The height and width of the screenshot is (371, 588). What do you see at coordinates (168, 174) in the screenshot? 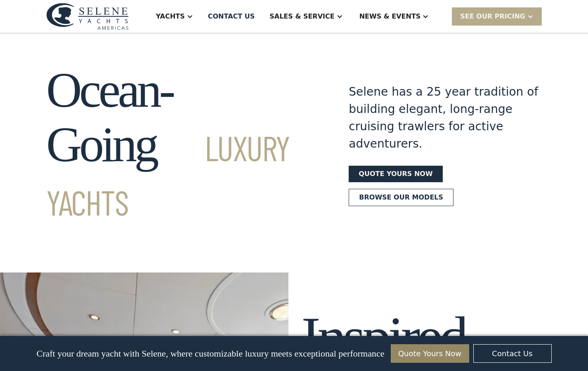
I see `span: Luxury Yachts` at bounding box center [168, 174].